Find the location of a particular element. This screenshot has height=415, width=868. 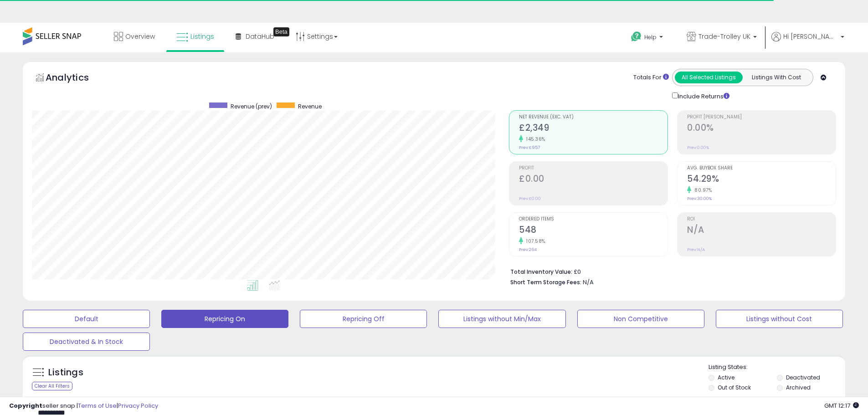

i: Get Help is located at coordinates (636, 36).